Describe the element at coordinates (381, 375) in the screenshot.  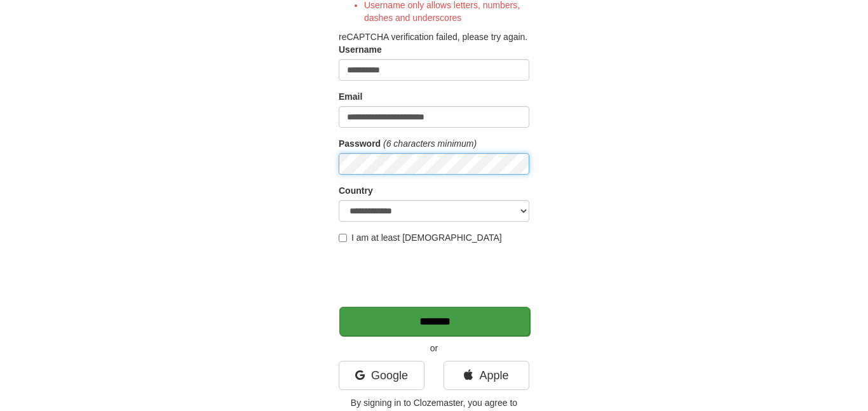
I see `a: Google` at that location.